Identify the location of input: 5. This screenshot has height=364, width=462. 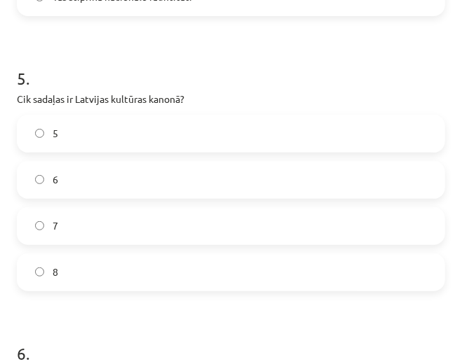
(39, 133).